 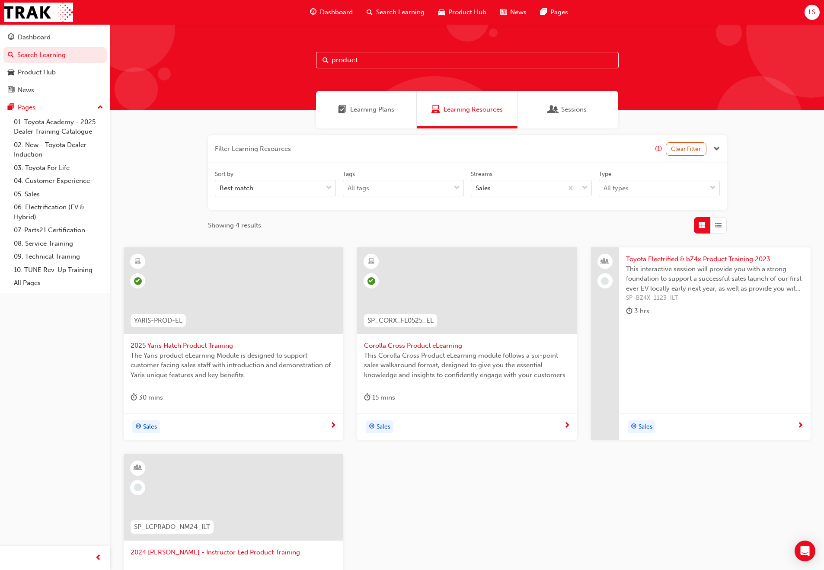 What do you see at coordinates (702, 225) in the screenshot?
I see `span: Grid` at bounding box center [702, 225].